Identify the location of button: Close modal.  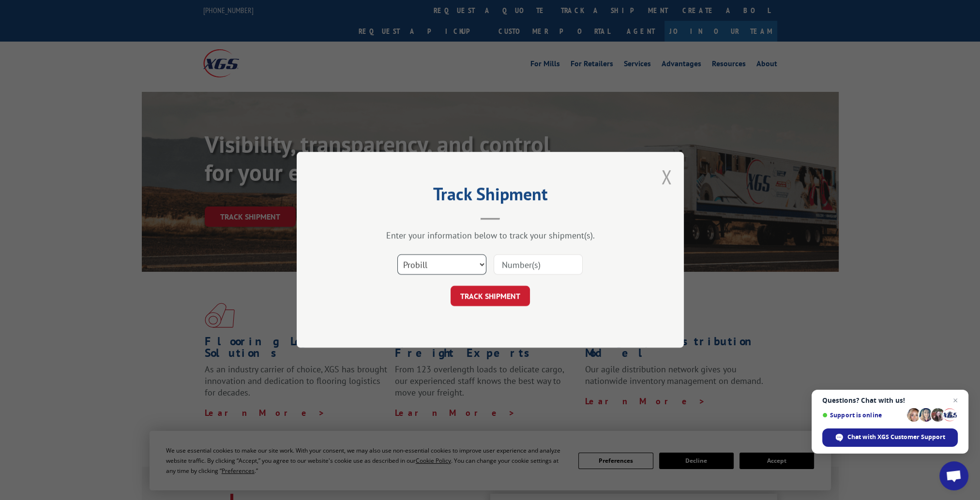
(667, 176).